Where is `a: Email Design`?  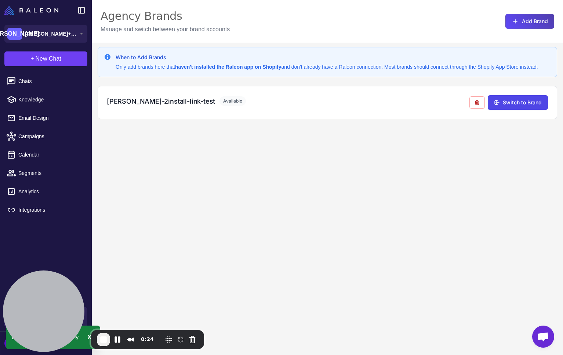
a: Email Design is located at coordinates (46, 118).